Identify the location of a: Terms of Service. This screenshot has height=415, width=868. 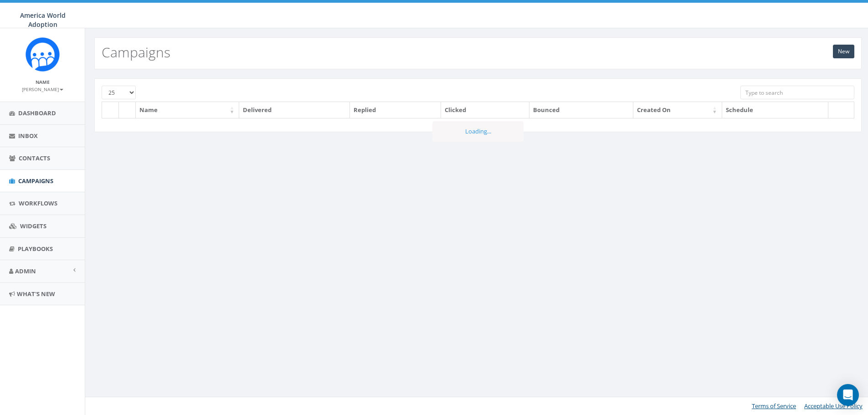
(774, 406).